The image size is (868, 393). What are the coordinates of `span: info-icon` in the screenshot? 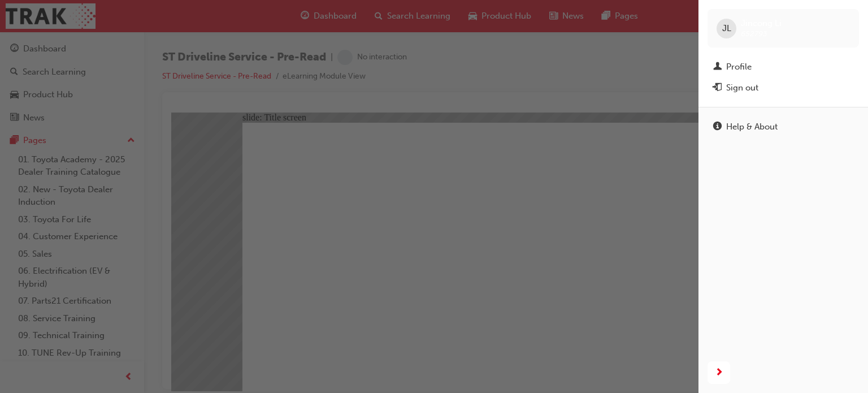 It's located at (717, 127).